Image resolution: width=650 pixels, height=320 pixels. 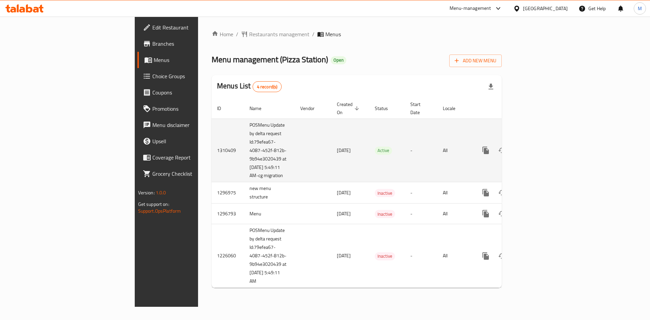 I want to click on a: Coupons, so click(x=190, y=92).